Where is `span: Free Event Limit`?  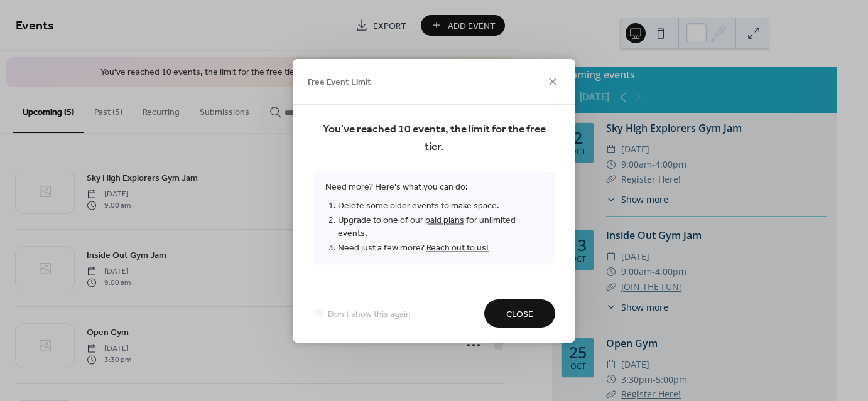
span: Free Event Limit is located at coordinates (339, 82).